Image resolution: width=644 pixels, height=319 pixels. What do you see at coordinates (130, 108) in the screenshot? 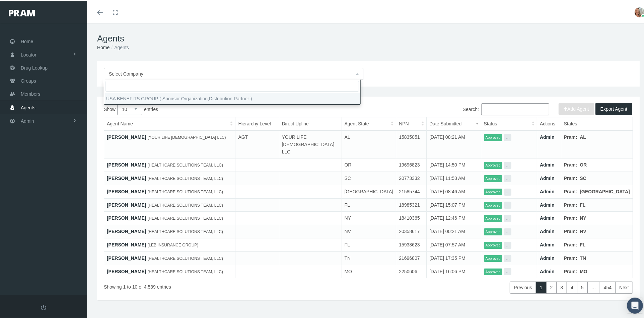
I see `select: Showentries` at bounding box center [130, 108].